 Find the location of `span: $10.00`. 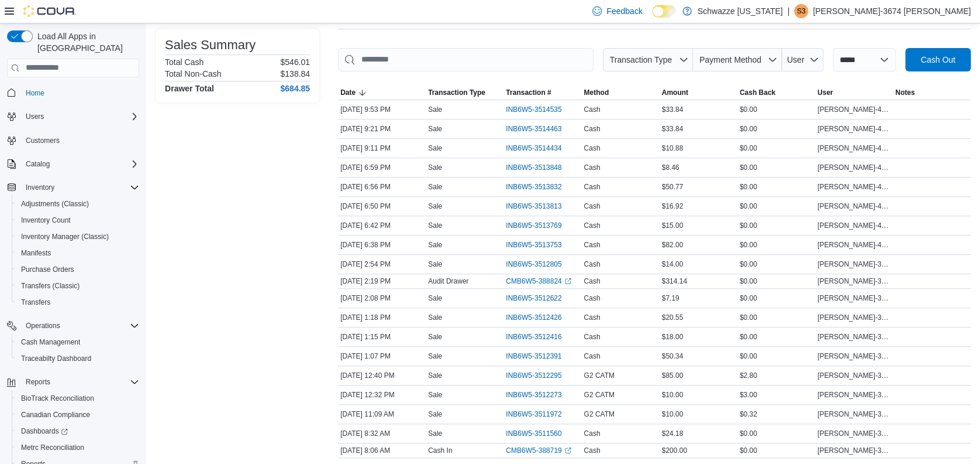

span: $10.00 is located at coordinates (672, 414).